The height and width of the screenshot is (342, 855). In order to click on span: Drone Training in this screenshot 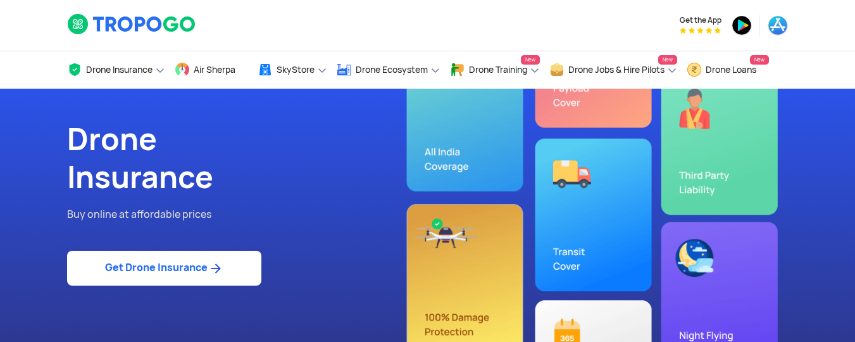, I will do `click(498, 70)`.